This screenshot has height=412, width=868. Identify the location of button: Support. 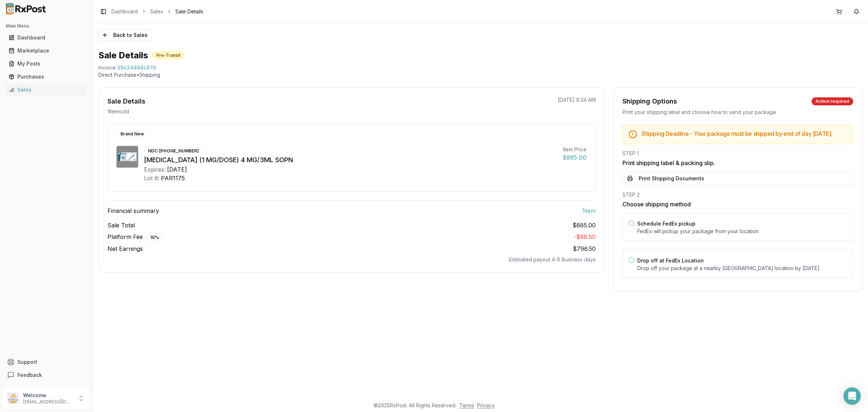
(46, 362).